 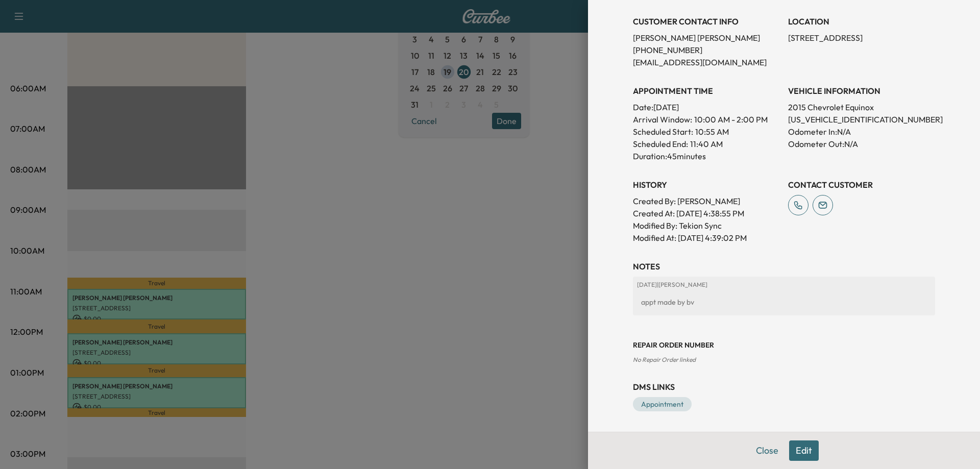 I want to click on button: Close, so click(x=767, y=451).